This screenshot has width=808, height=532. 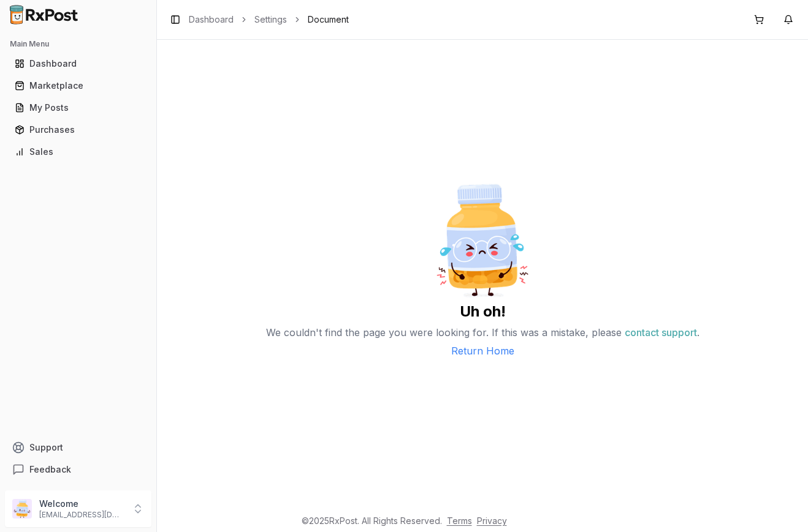 I want to click on span: Feedback, so click(x=50, y=470).